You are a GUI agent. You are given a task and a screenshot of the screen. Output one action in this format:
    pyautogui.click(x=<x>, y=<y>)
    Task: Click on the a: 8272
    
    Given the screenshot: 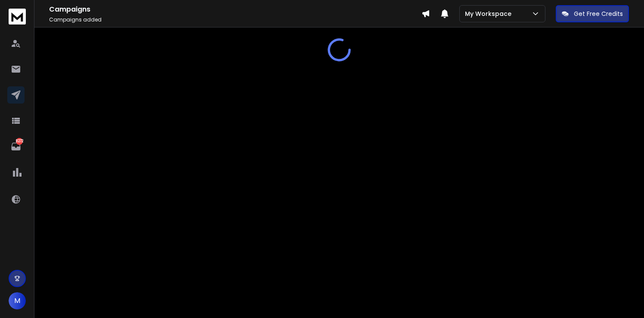 What is the action you would take?
    pyautogui.click(x=16, y=147)
    